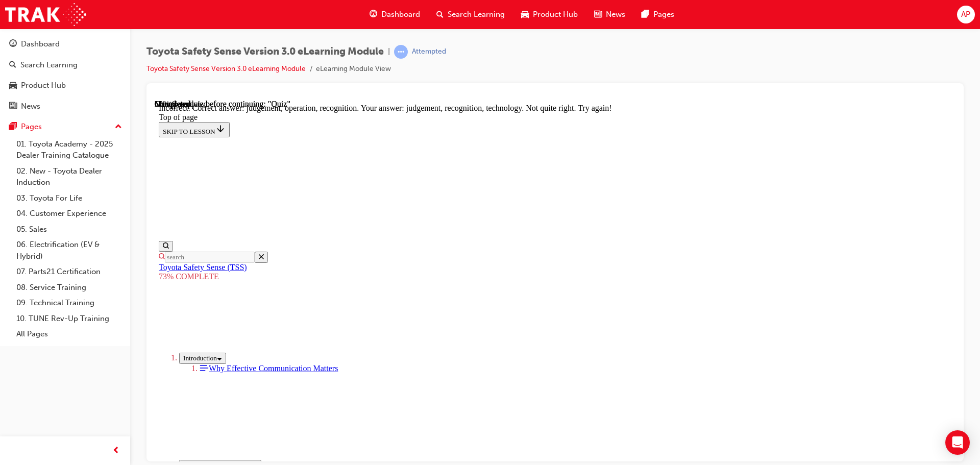 The height and width of the screenshot is (465, 980). Describe the element at coordinates (353, 69) in the screenshot. I see `li: eLearning Module View` at that location.